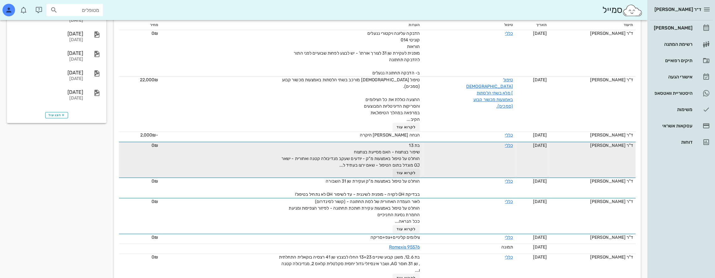  Describe the element at coordinates (291, 25) in the screenshot. I see `th: הערות` at that location.